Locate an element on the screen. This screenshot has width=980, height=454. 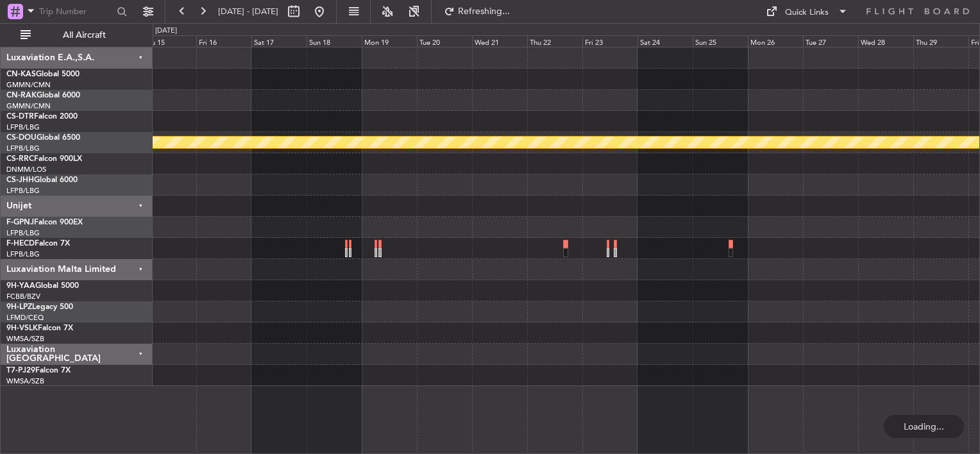
button: All Aircraft is located at coordinates (76, 35).